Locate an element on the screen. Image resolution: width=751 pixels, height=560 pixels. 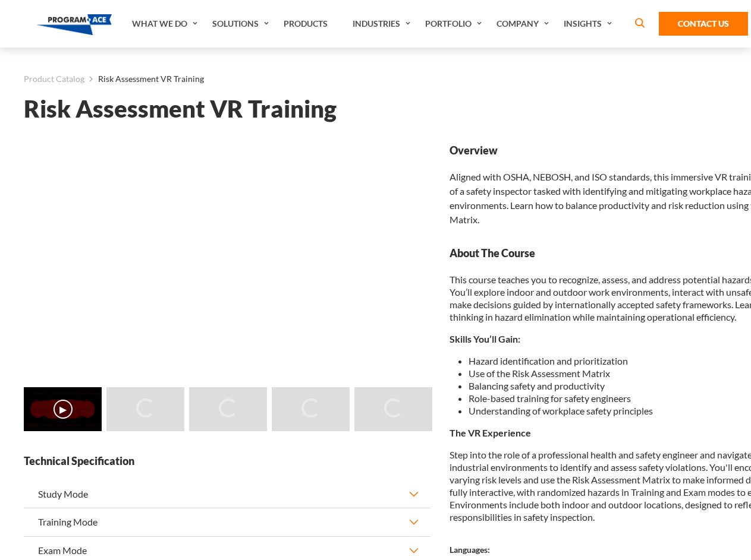
img: Program-Ace is located at coordinates (74, 24).